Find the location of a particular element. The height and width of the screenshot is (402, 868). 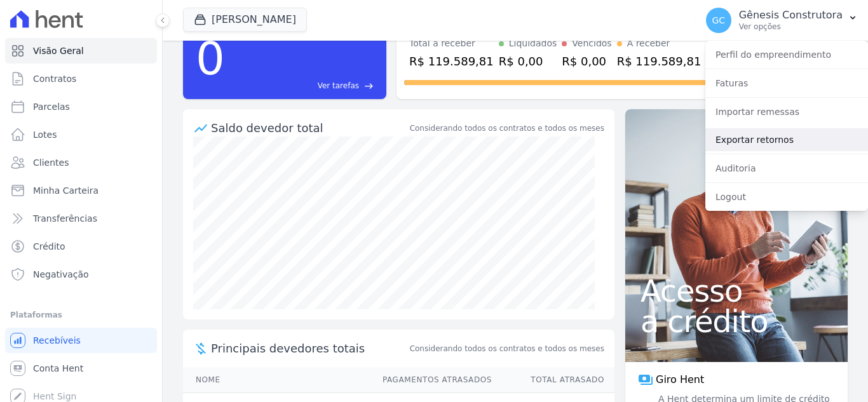

div: A receber is located at coordinates (649, 43).